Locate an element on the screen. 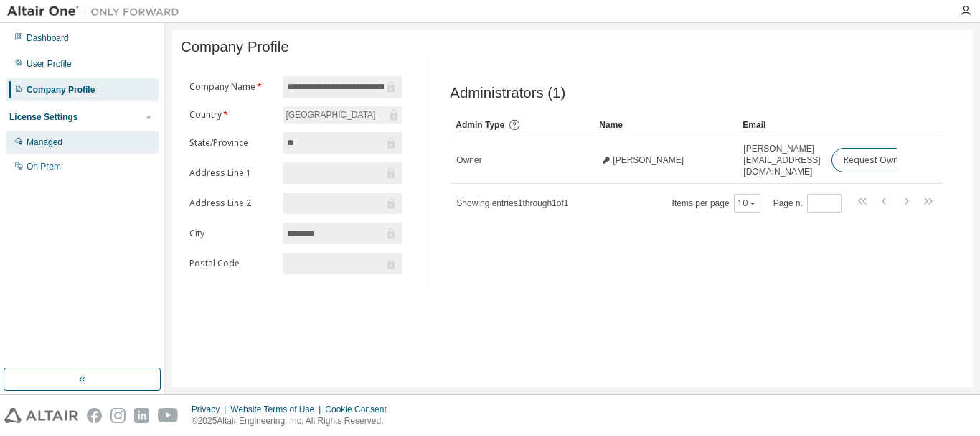  label: Address Line 2 is located at coordinates (232, 204).